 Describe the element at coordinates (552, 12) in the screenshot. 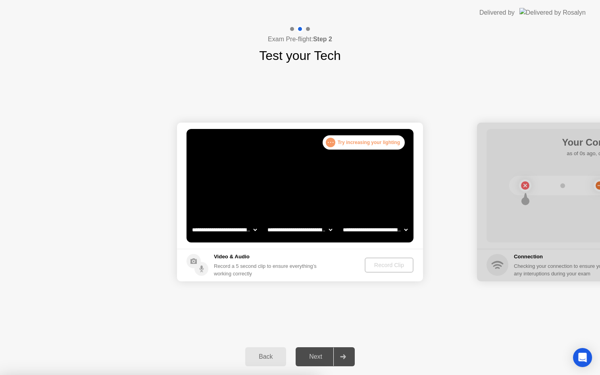

I see `img: Delivered by Rosalyn` at that location.